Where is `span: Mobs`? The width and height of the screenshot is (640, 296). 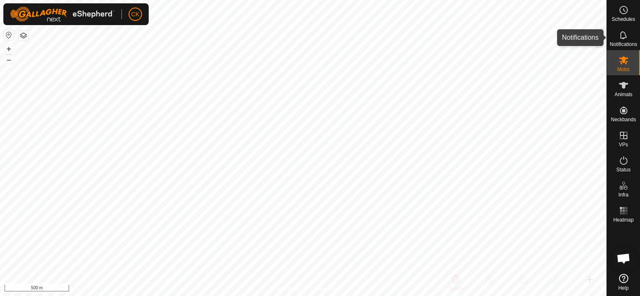
span: Mobs is located at coordinates (623, 70).